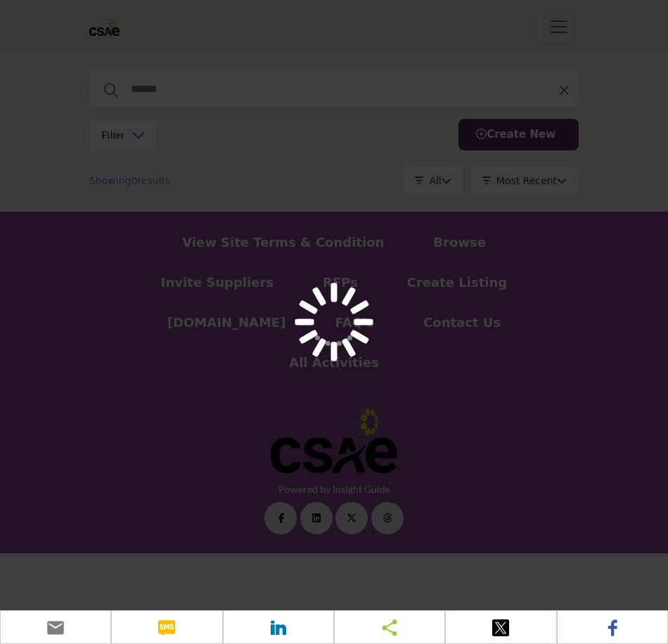  Describe the element at coordinates (501, 628) in the screenshot. I see `img: twitter-white sharing button` at that location.